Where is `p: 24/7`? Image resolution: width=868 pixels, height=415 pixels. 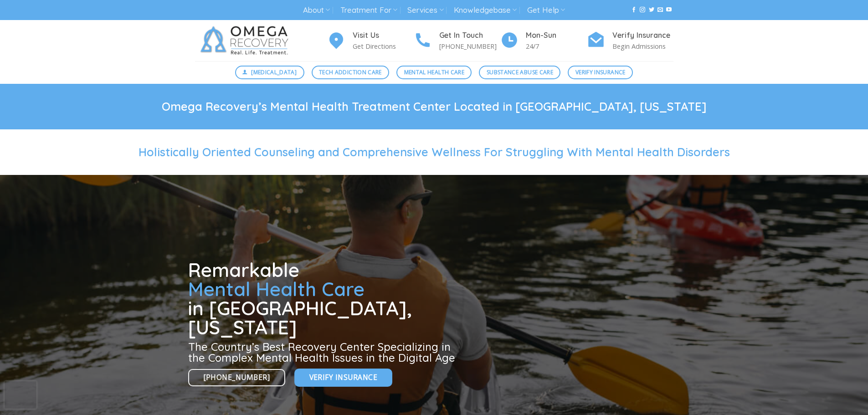 p: 24/7 is located at coordinates (556, 46).